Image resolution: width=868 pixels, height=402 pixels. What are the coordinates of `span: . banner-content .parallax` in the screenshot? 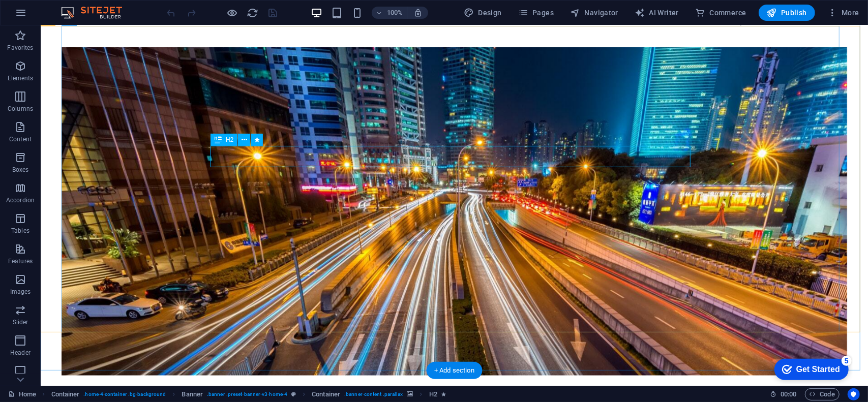 It's located at (374, 395).